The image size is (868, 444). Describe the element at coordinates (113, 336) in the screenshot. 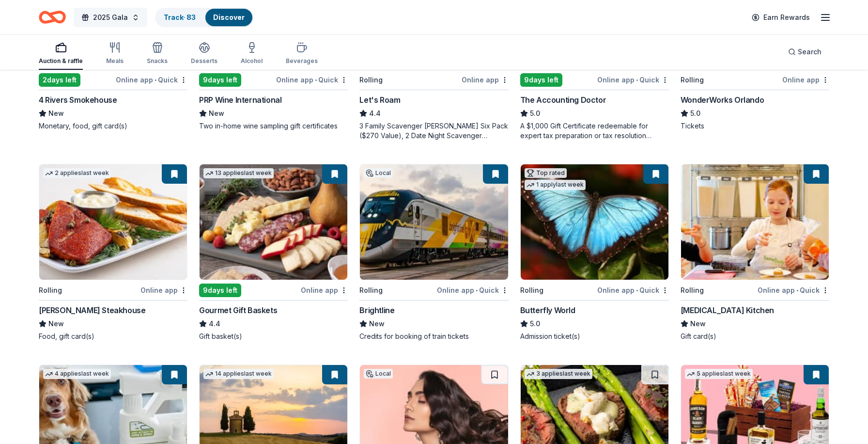

I see `div: Food, gift card(s)` at that location.